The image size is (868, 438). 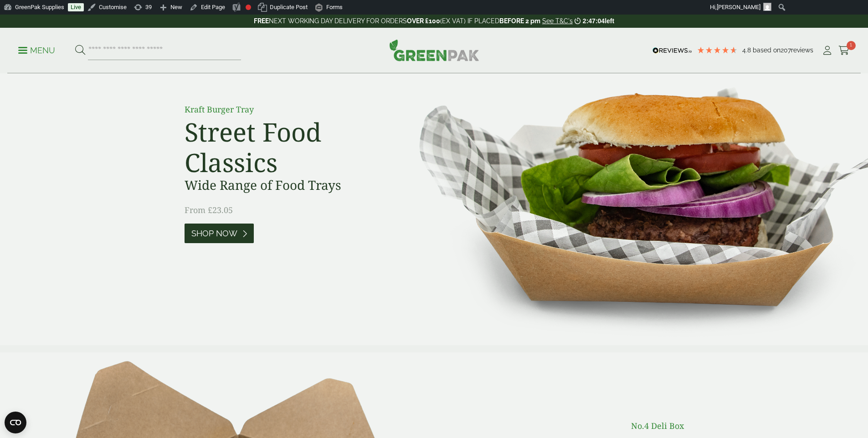 What do you see at coordinates (718, 50) in the screenshot?
I see `div: 4.79 Stars` at bounding box center [718, 50].